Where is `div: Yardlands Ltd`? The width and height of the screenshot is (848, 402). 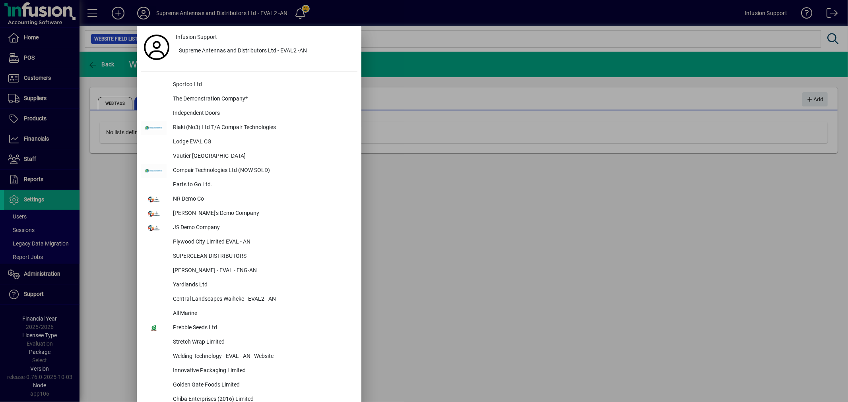 div: Yardlands Ltd is located at coordinates (262, 285).